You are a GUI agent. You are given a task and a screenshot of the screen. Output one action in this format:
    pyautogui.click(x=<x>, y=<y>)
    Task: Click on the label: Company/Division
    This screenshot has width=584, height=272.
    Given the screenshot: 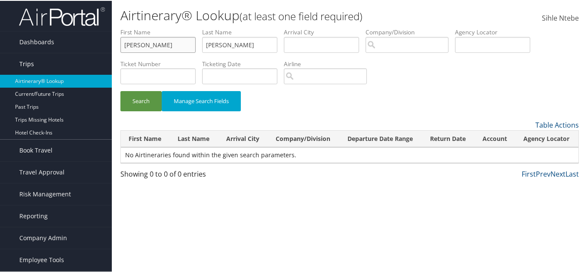 What is the action you would take?
    pyautogui.click(x=411, y=31)
    